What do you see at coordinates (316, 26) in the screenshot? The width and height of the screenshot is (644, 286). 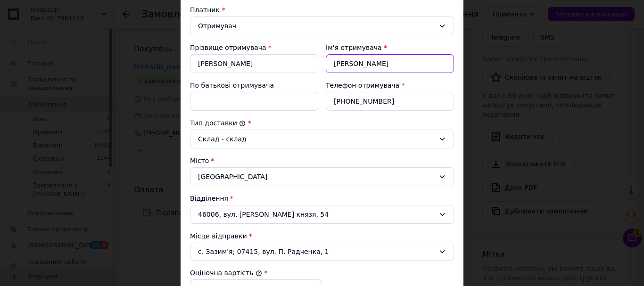 I see `div: Отримувач` at bounding box center [316, 26].